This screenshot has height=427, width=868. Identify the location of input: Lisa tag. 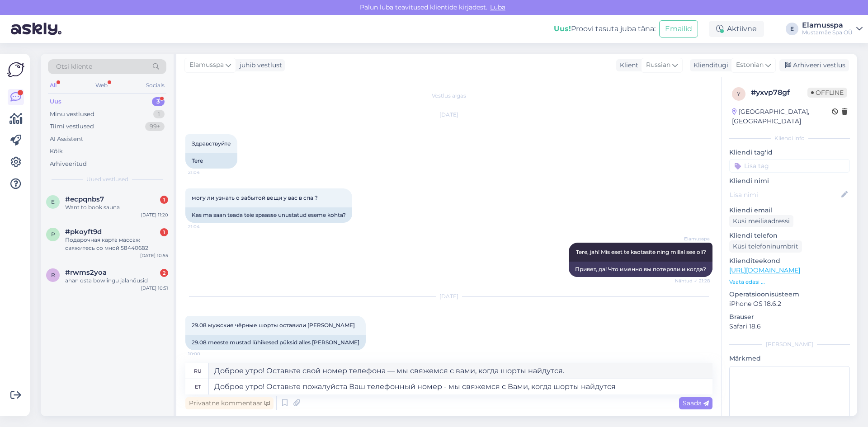
(789, 166).